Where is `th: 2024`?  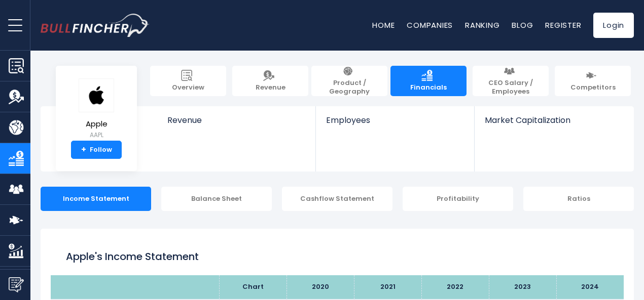
th: 2024 is located at coordinates (590, 287).